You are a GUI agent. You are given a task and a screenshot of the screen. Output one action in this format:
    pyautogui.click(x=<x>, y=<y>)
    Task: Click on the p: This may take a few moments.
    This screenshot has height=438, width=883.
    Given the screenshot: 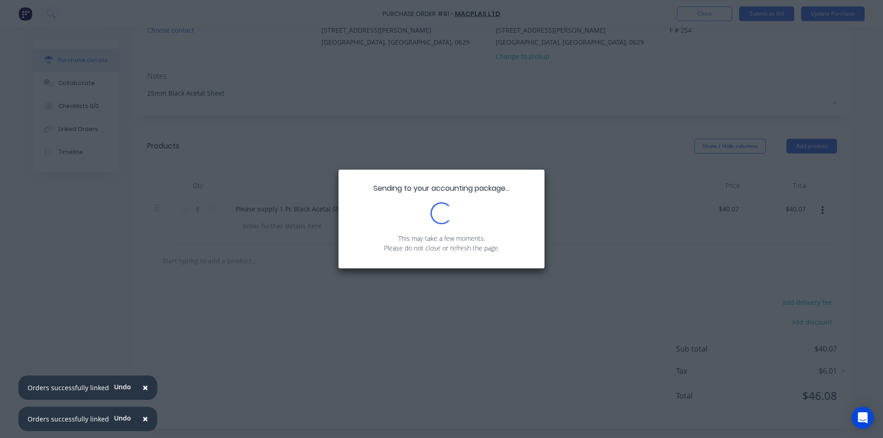 What is the action you would take?
    pyautogui.click(x=441, y=238)
    